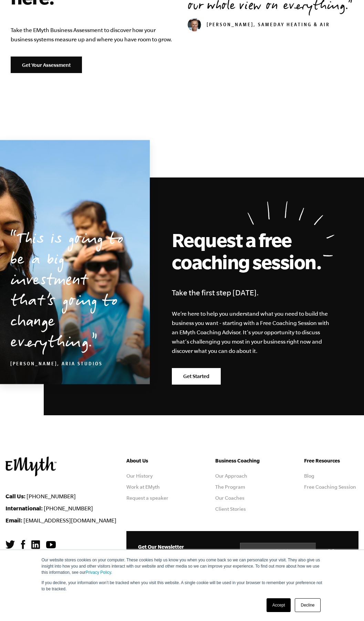 The width and height of the screenshot is (364, 621). What do you see at coordinates (194, 25) in the screenshot?
I see `img: don weaver headshot` at bounding box center [194, 25].